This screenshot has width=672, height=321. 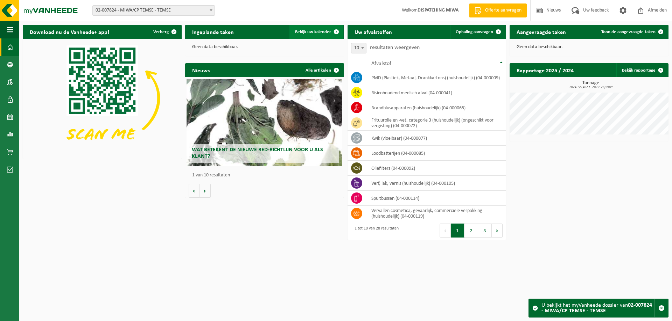 What do you see at coordinates (596, 308) in the screenshot?
I see `strong: 02-007824 - MIWA/CP TEMSE - TEMSE` at bounding box center [596, 308].